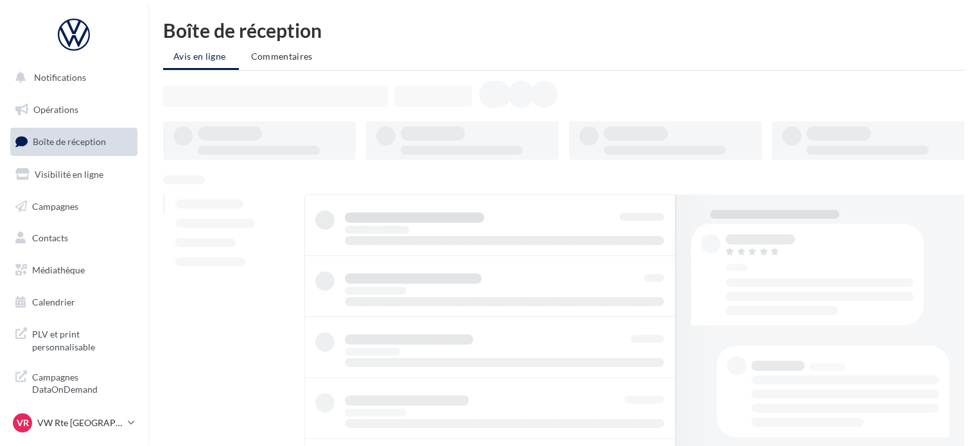  Describe the element at coordinates (74, 141) in the screenshot. I see `a: Boîte de réception` at that location.